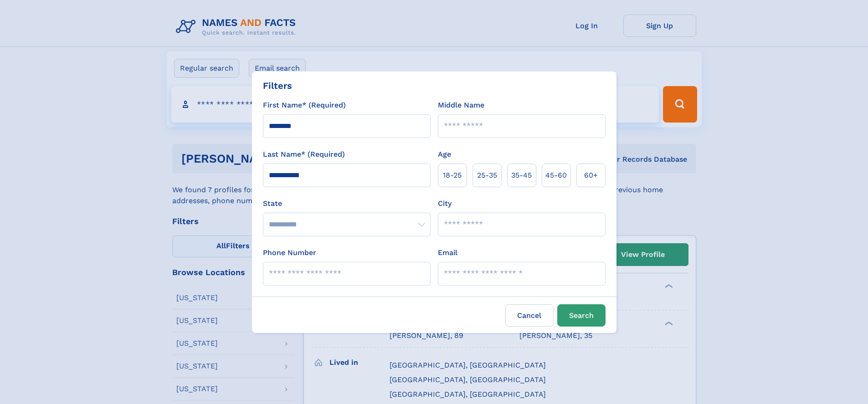 The image size is (868, 404). What do you see at coordinates (591, 175) in the screenshot?
I see `span: 60+` at bounding box center [591, 175].